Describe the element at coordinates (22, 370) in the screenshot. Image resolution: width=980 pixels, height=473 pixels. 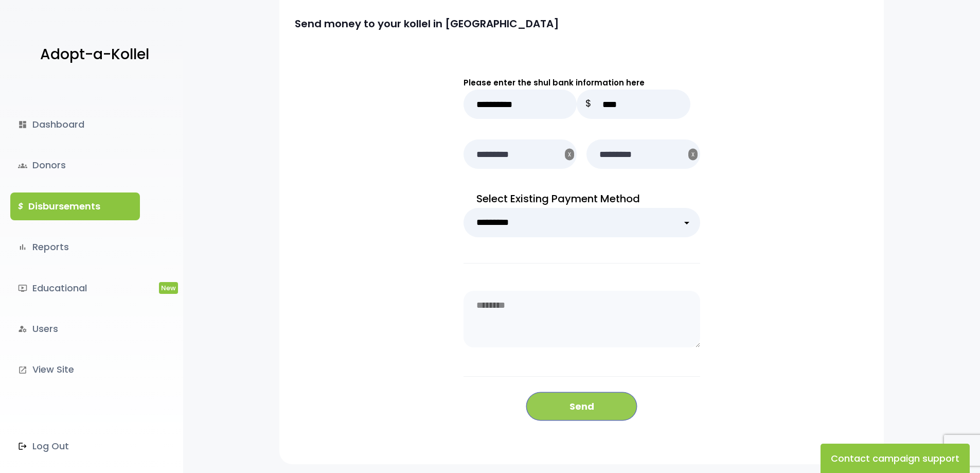
I see `i: launch` at that location.